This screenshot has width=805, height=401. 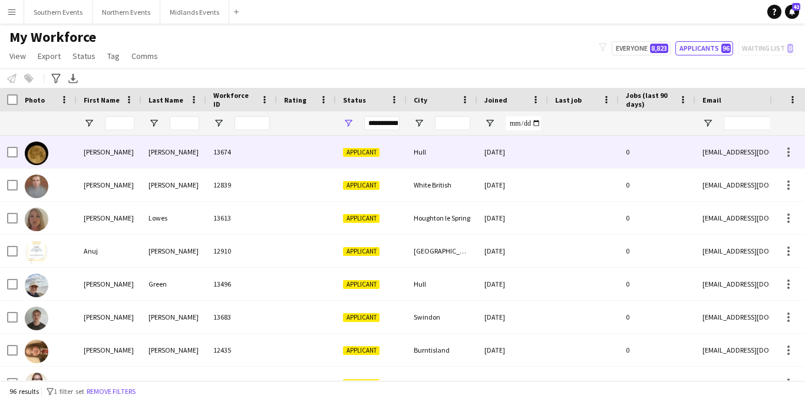 I want to click on div: 13683, so click(x=242, y=317).